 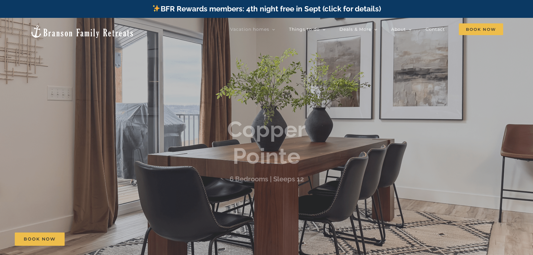 What do you see at coordinates (267, 179) in the screenshot?
I see `h3: 6 Bedrooms | Sleeps 12` at bounding box center [267, 179].